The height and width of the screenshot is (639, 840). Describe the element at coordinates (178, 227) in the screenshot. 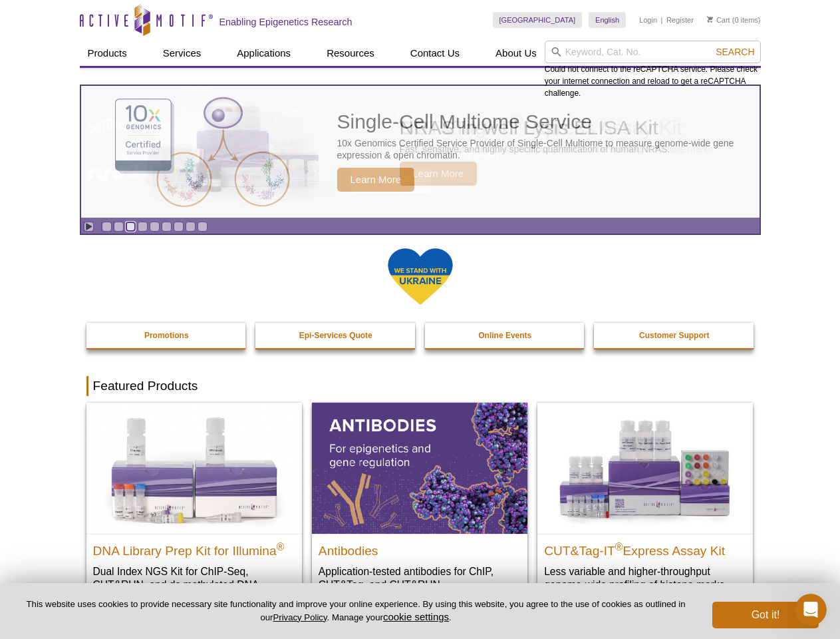

I see `a: Go to slide 7` at that location.